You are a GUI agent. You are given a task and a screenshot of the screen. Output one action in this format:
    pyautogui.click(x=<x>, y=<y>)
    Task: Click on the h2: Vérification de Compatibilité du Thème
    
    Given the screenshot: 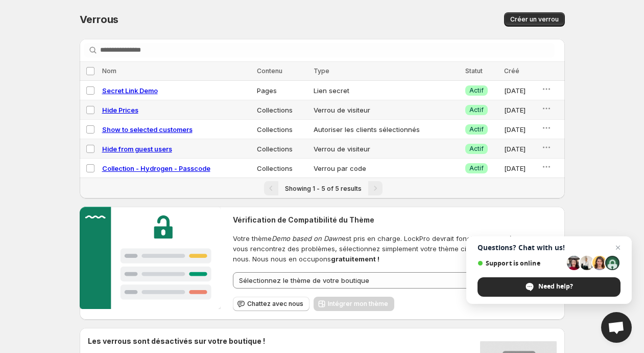 What is the action you would take?
    pyautogui.click(x=394, y=220)
    